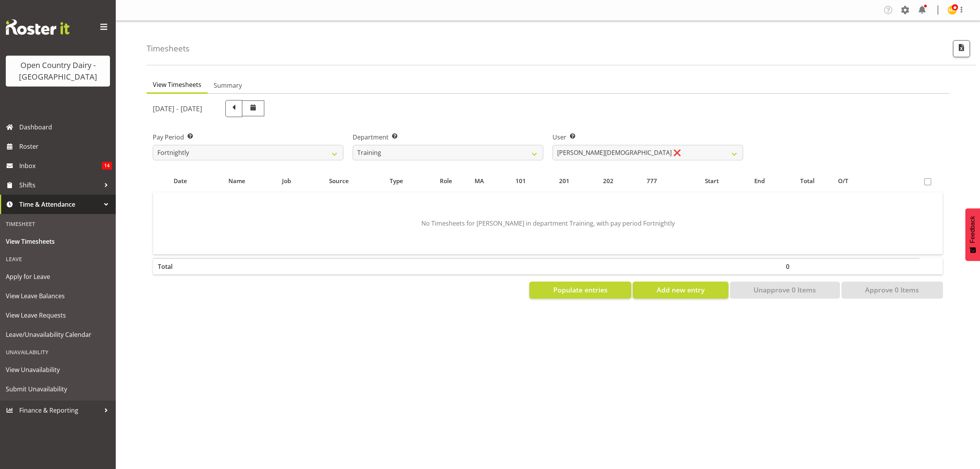 The width and height of the screenshot is (980, 469). Describe the element at coordinates (681, 290) in the screenshot. I see `span: Add new entry` at that location.